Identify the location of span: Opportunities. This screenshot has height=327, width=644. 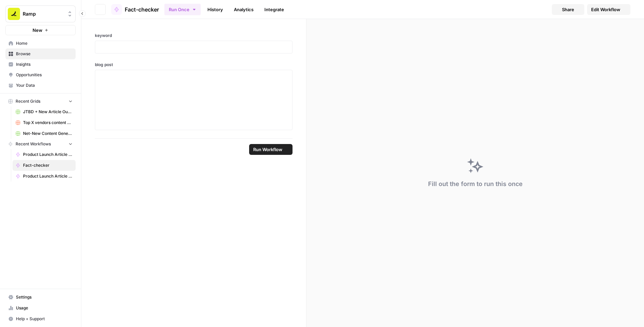
(44, 75).